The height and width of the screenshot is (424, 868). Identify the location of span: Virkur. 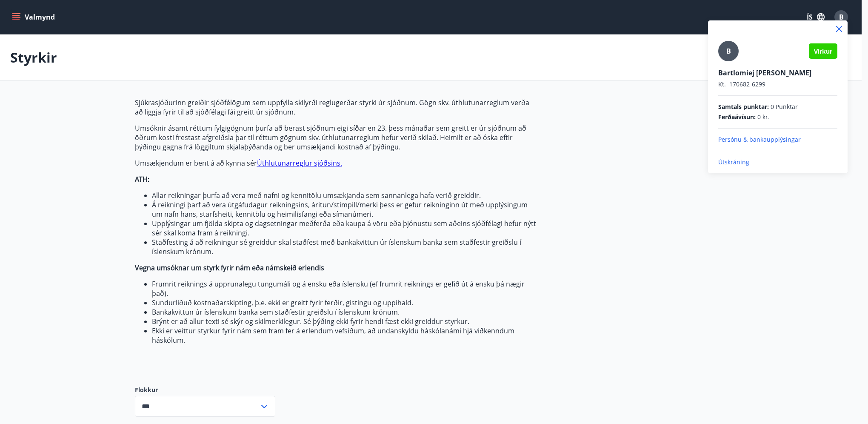
(823, 51).